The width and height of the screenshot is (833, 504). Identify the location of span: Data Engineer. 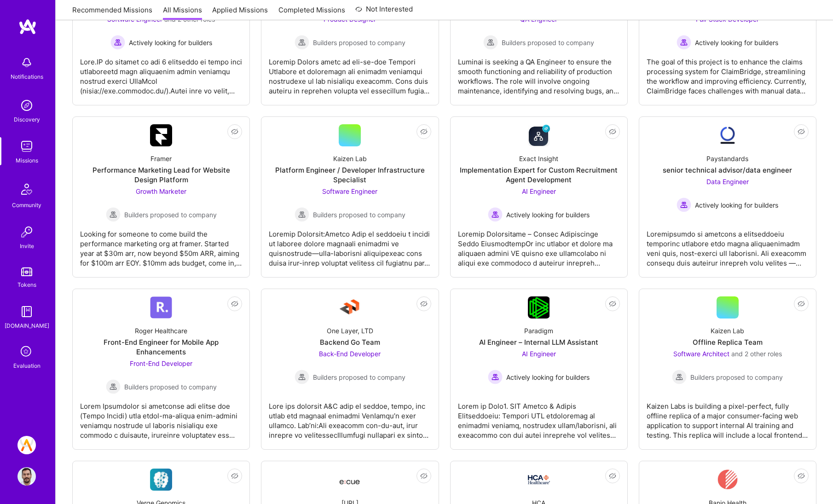
(728, 181).